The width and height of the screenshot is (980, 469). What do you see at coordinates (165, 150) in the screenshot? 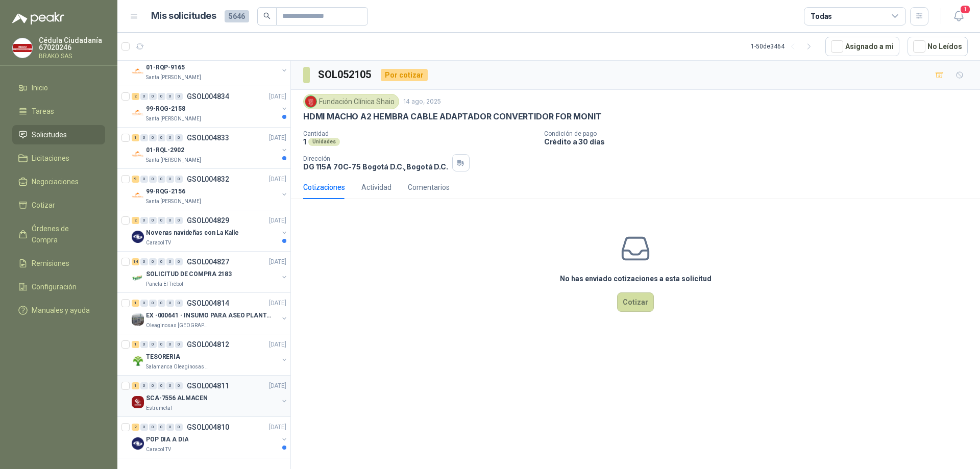
I see `p: 01-RQL-2902` at bounding box center [165, 150].